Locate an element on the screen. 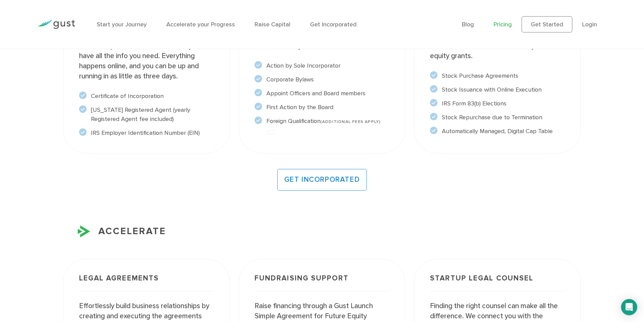  li: Appoint Officers and Board members is located at coordinates (322, 93).